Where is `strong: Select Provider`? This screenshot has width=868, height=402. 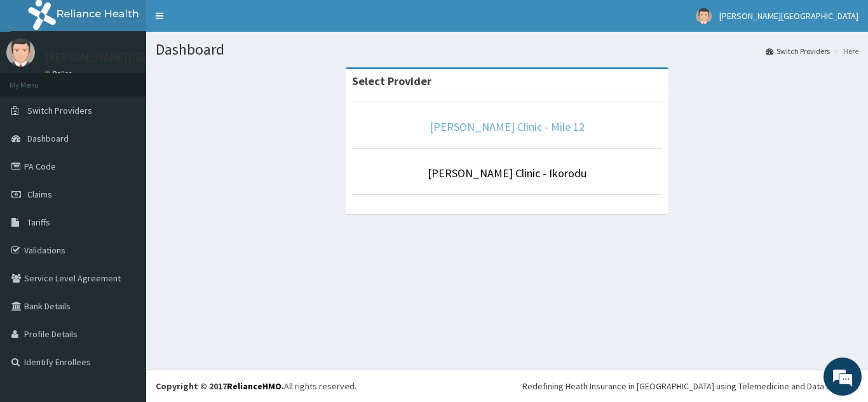
strong: Select Provider is located at coordinates (392, 81).